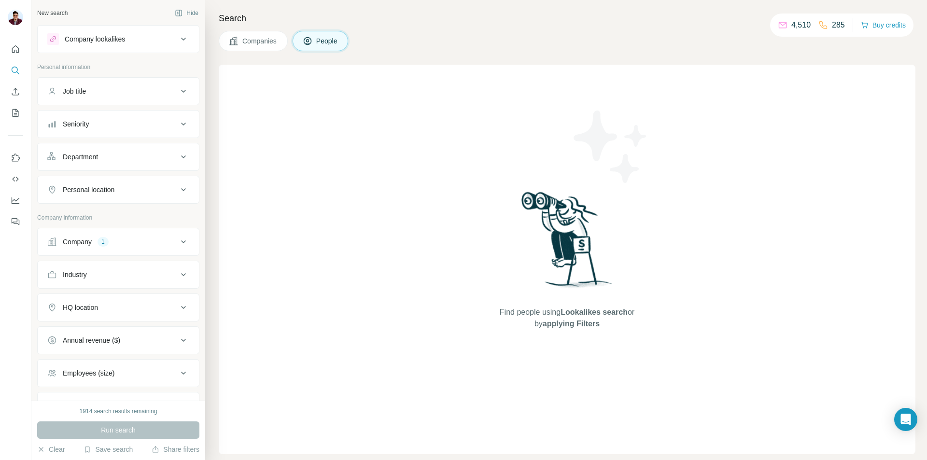  I want to click on button: Job title, so click(118, 91).